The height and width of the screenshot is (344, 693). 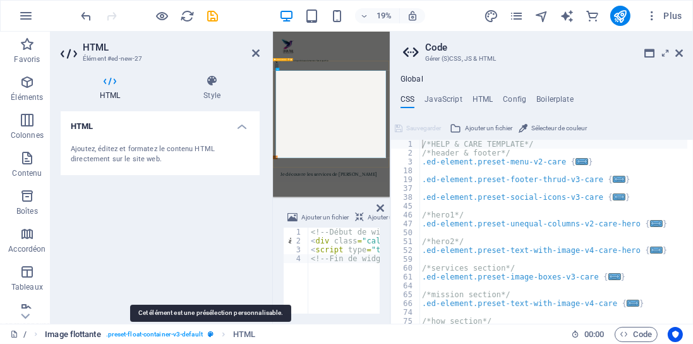 I want to click on button: navigator, so click(x=542, y=16).